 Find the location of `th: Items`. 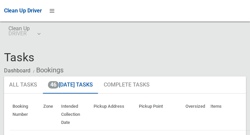

th: Items is located at coordinates (227, 115).